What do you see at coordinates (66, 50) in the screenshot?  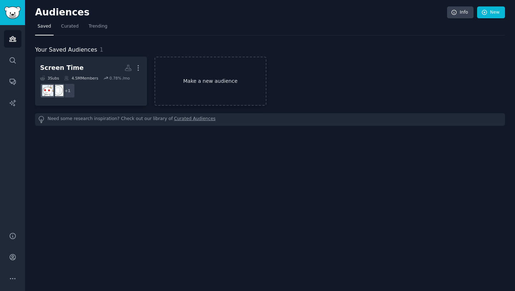 I see `span: Your Saved Audiences` at bounding box center [66, 50].